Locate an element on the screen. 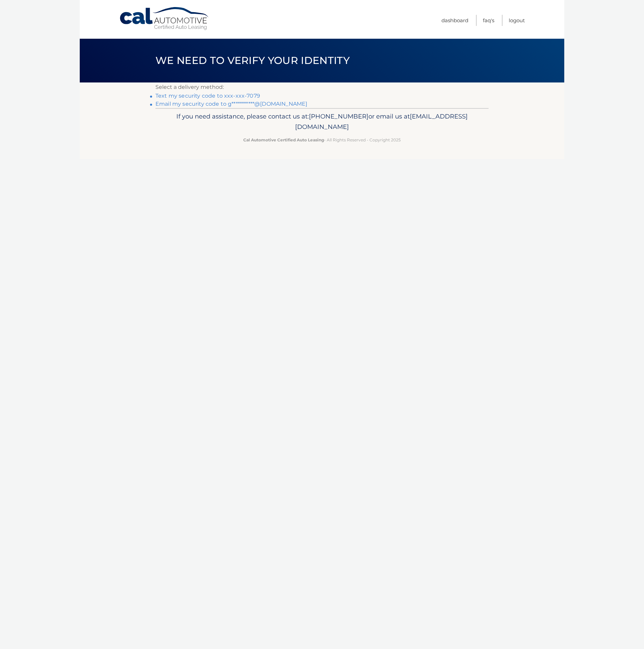  a: Logout is located at coordinates (517, 20).